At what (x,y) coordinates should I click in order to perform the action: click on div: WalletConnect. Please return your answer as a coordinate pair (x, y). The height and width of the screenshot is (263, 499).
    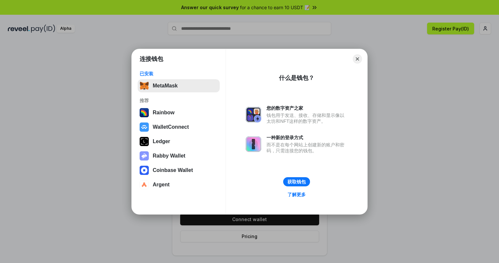
    Looking at the image, I should click on (171, 127).